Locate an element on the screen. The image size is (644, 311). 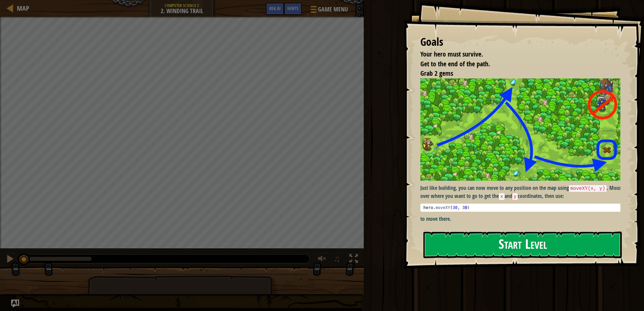
code: x is located at coordinates (502, 197).